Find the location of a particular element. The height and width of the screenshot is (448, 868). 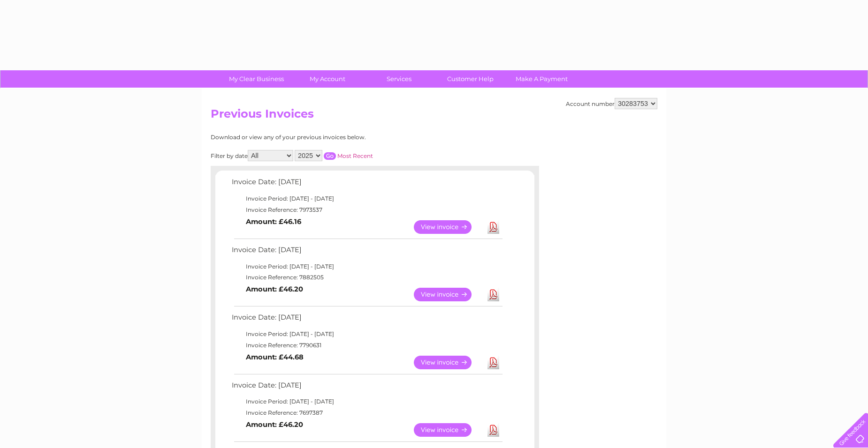

a: Most Recent is located at coordinates (355, 155).